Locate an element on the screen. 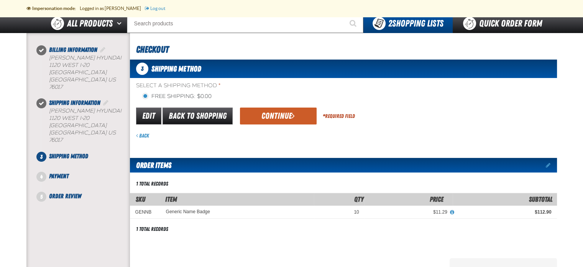 This screenshot has width=583, height=267. span: Qty is located at coordinates (359, 199).